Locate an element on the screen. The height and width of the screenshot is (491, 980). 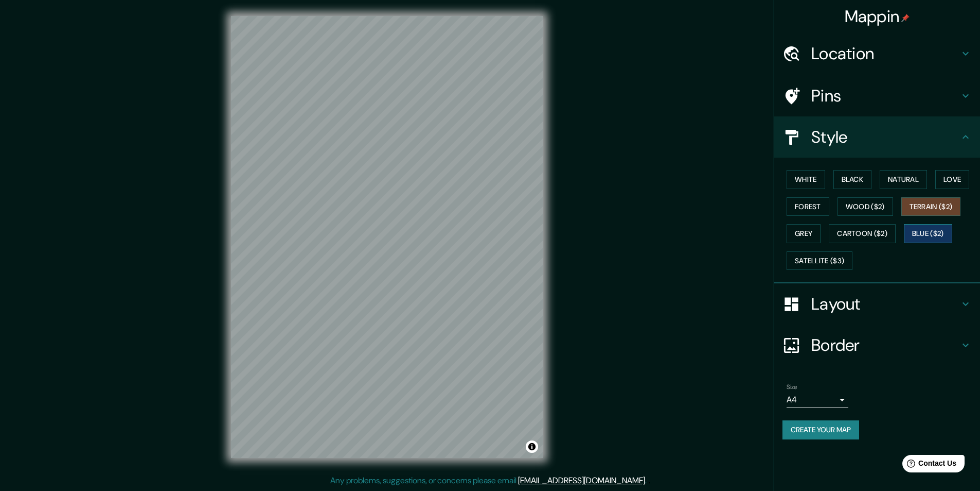
div: Location is located at coordinates (877, 53).